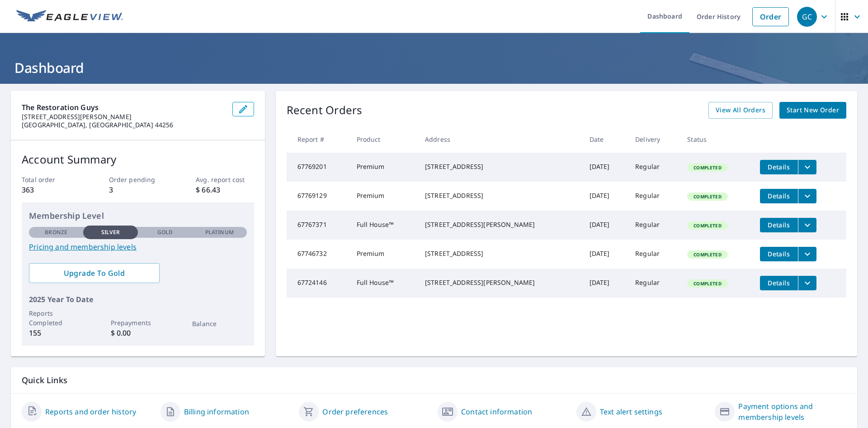 The height and width of the screenshot is (428, 868). Describe the element at coordinates (138, 215) in the screenshot. I see `p: Membership Level` at that location.